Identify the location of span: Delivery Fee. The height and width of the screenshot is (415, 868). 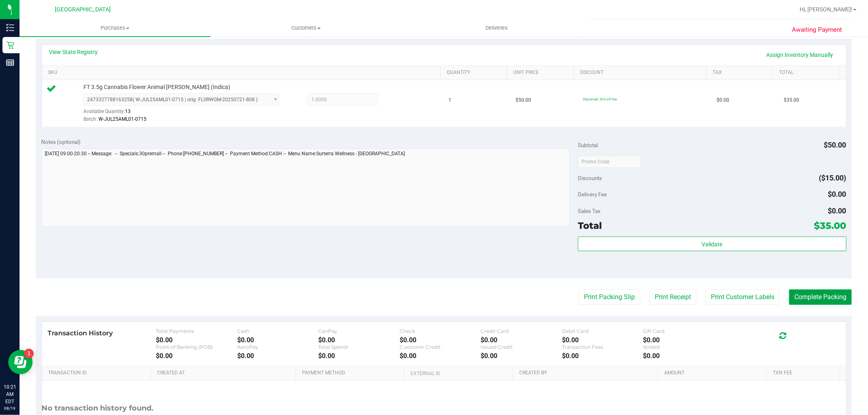
(592, 194).